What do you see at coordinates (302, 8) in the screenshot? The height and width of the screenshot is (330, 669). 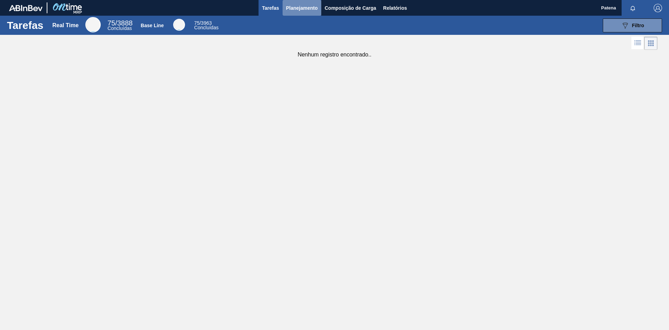 I see `span: Planejamento` at bounding box center [302, 8].